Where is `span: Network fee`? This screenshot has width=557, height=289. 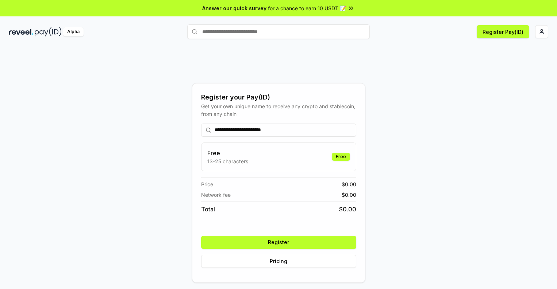
span: Network fee is located at coordinates (216, 195).